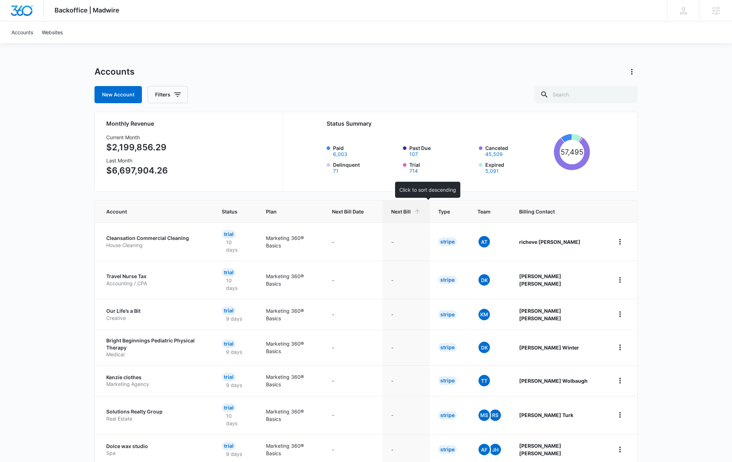  Describe the element at coordinates (348, 211) in the screenshot. I see `span: Next Bill Date` at that location.